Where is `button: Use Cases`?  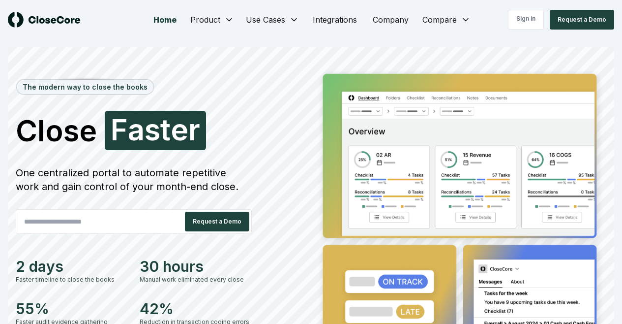
button: Use Cases is located at coordinates (273, 20).